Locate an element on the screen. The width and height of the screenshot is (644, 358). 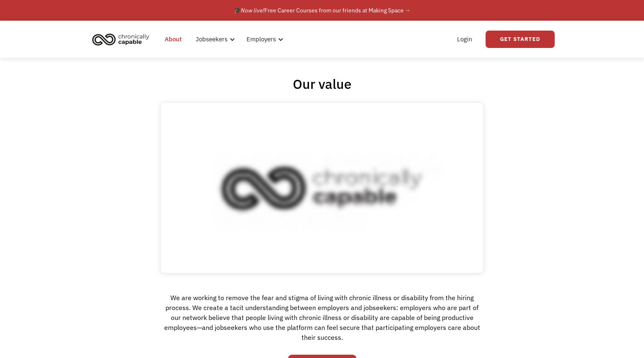
em: Now live! is located at coordinates (252, 11).